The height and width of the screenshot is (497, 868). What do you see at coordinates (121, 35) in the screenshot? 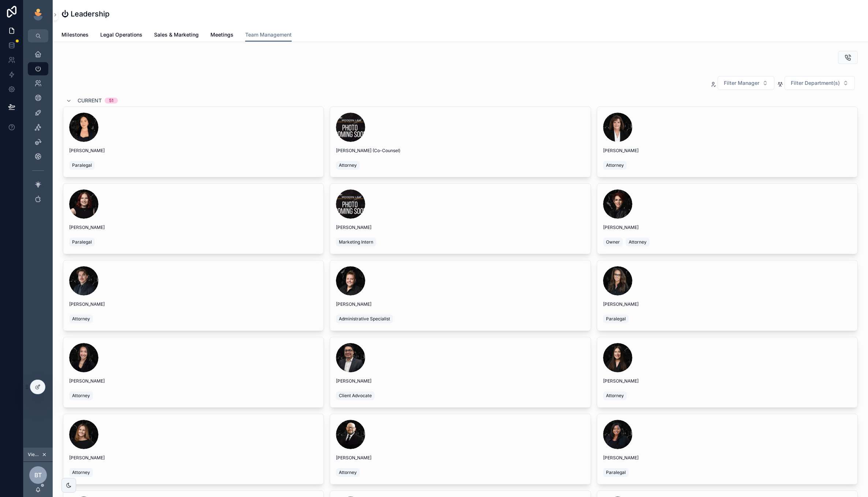
I see `a: Legal Operations` at bounding box center [121, 35].